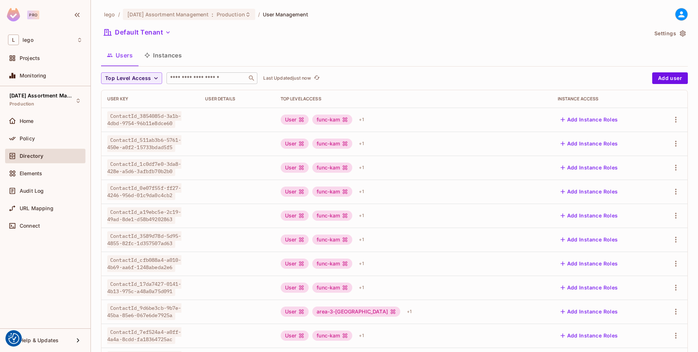 Image resolution: width=698 pixels, height=352 pixels. I want to click on span: the active workspace, so click(109, 14).